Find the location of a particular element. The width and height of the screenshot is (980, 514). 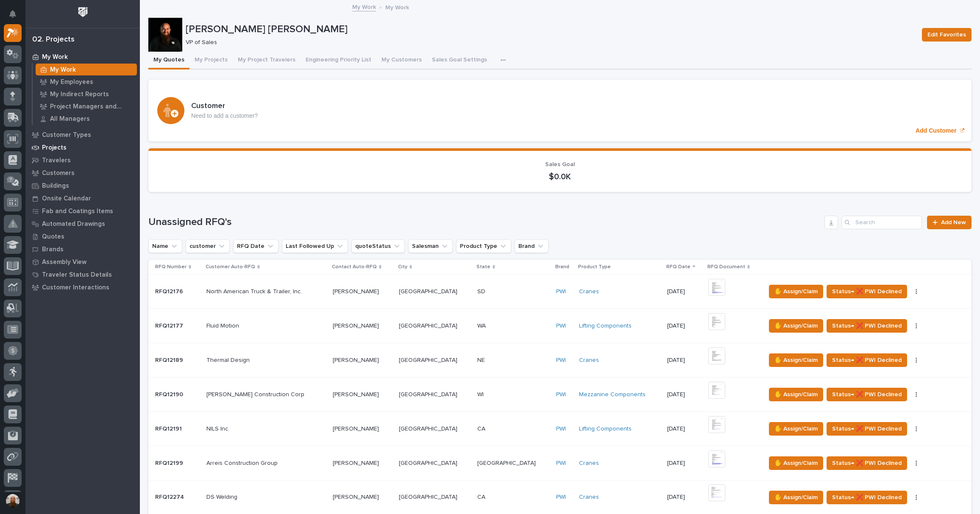

button: Last Followed Up is located at coordinates (315, 246).